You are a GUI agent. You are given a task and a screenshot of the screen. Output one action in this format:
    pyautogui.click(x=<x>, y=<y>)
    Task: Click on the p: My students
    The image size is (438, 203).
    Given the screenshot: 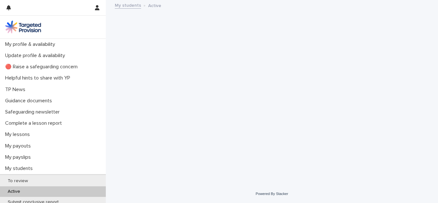 What is the action you would take?
    pyautogui.click(x=20, y=169)
    